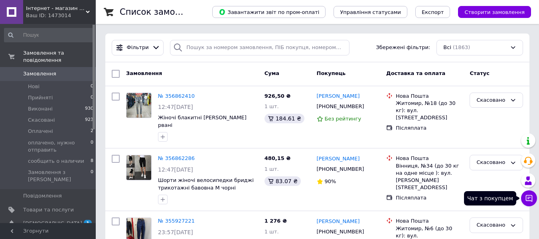 This screenshot has height=239, width=539. Describe the element at coordinates (49, 35) in the screenshot. I see `input: Пошук` at that location.